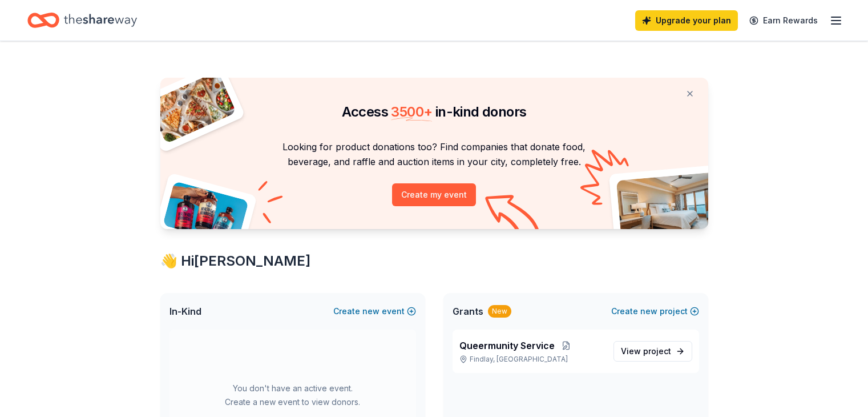 The height and width of the screenshot is (417, 868). What do you see at coordinates (655, 311) in the screenshot?
I see `button: Createnewproject` at bounding box center [655, 311].